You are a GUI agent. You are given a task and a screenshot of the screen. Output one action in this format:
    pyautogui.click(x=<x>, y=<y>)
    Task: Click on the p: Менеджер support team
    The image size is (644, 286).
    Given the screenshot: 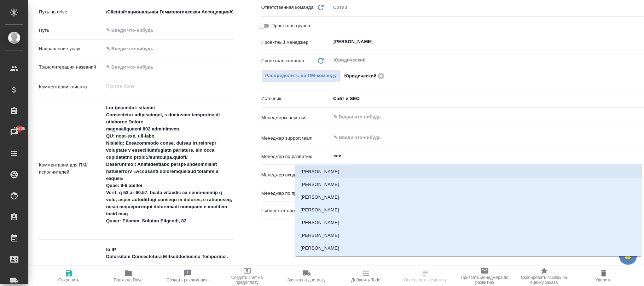 What is the action you would take?
    pyautogui.click(x=296, y=138)
    